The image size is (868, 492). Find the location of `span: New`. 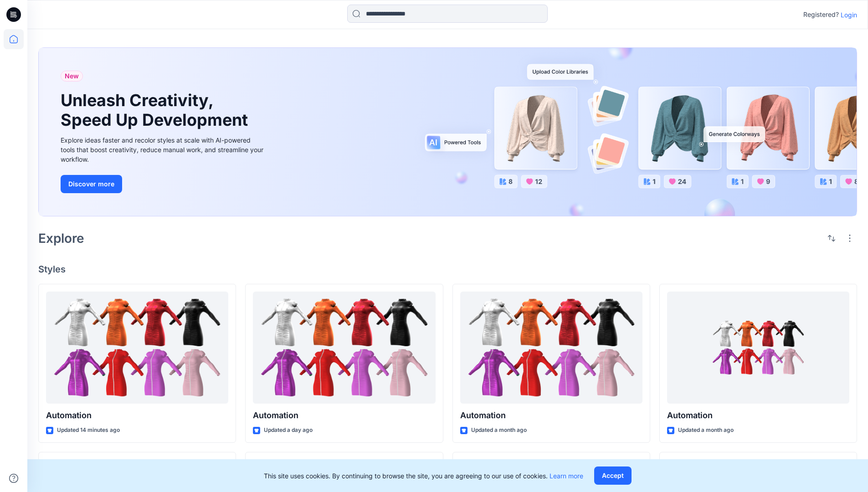

span: New is located at coordinates (71, 76).